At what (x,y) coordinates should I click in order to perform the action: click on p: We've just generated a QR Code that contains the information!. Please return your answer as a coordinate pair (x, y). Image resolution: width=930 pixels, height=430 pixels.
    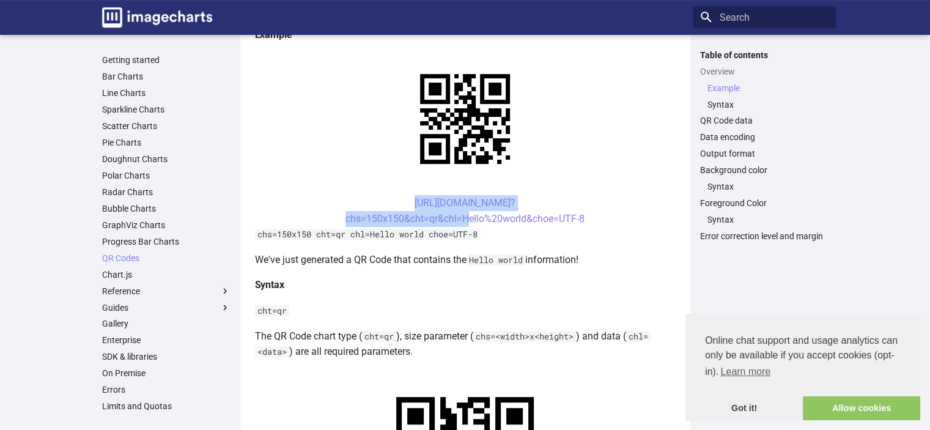
    Looking at the image, I should click on (465, 260).